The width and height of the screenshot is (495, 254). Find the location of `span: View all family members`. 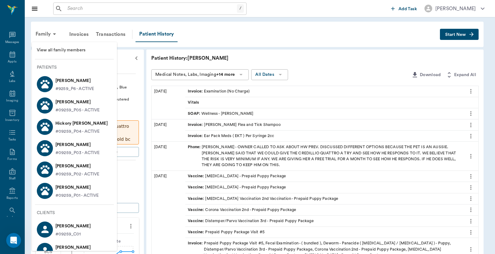

span: View all family members is located at coordinates (74, 50).